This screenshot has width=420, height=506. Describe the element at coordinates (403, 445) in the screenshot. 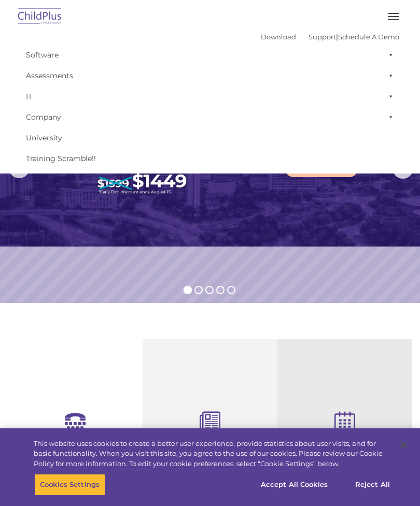

I see `button: Close` at that location.